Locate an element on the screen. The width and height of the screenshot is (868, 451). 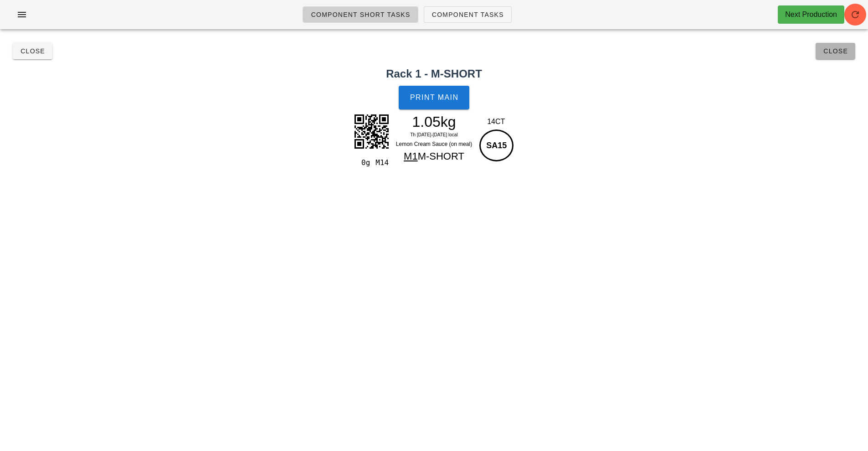
a: Component Short Tasks is located at coordinates (360, 15).